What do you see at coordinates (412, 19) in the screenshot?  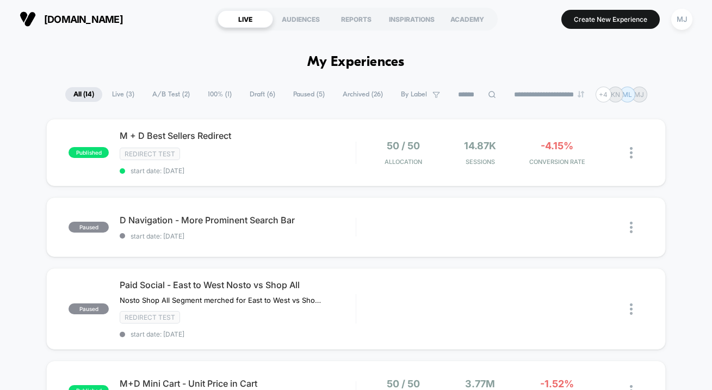 I see `div: INSPIRATIONS` at bounding box center [412, 19].